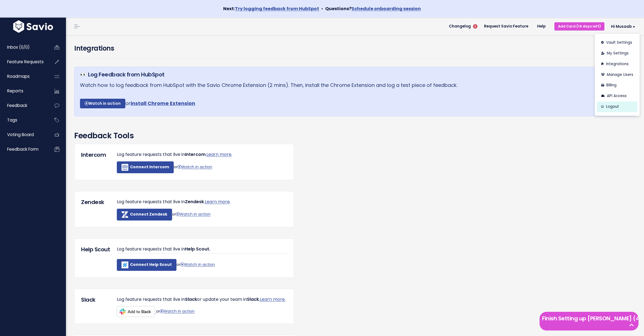 This screenshot has width=644, height=336. I want to click on div: Hi Musaab, so click(617, 75).